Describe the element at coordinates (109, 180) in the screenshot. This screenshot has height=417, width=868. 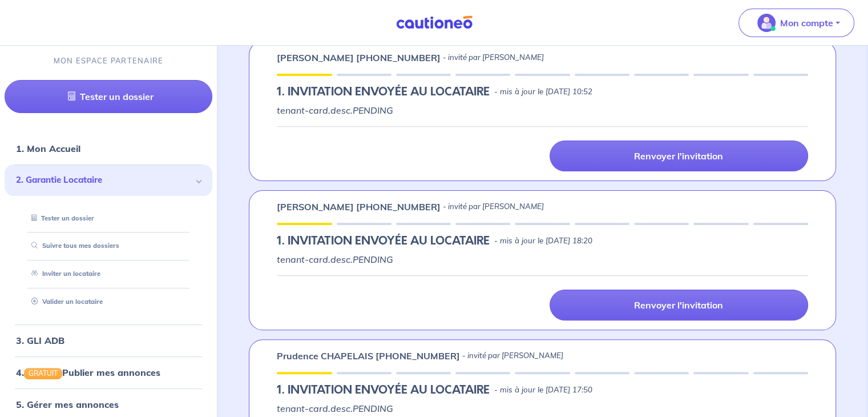
I see `div: 2. Garantie Locataire` at that location.